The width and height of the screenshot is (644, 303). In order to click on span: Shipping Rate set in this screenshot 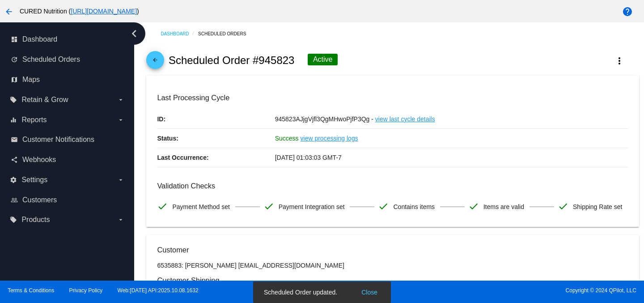, I will do `click(597, 206)`.